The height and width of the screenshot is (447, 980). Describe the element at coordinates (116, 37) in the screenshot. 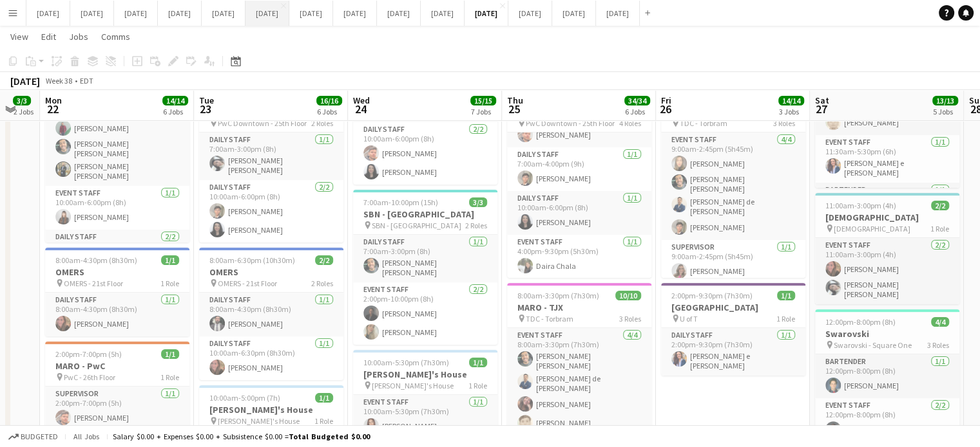

I see `span: Comms` at that location.